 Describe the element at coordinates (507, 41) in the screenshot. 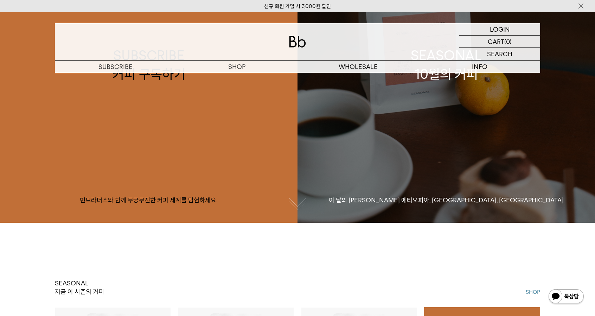

I see `p: (0)` at that location.